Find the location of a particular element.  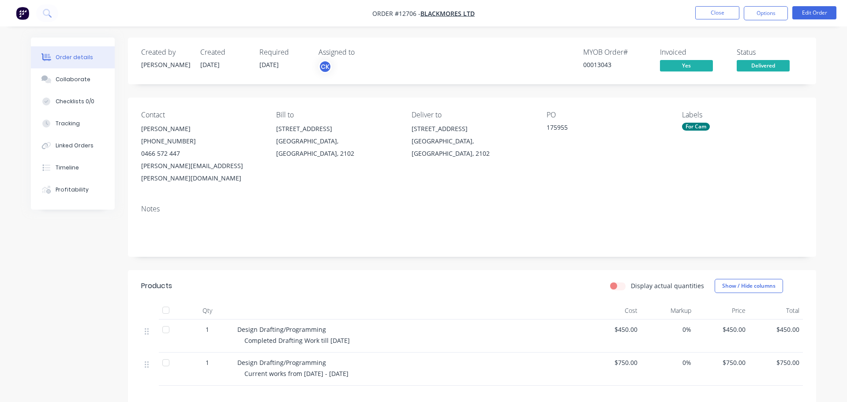

div: Notes is located at coordinates (472, 209).